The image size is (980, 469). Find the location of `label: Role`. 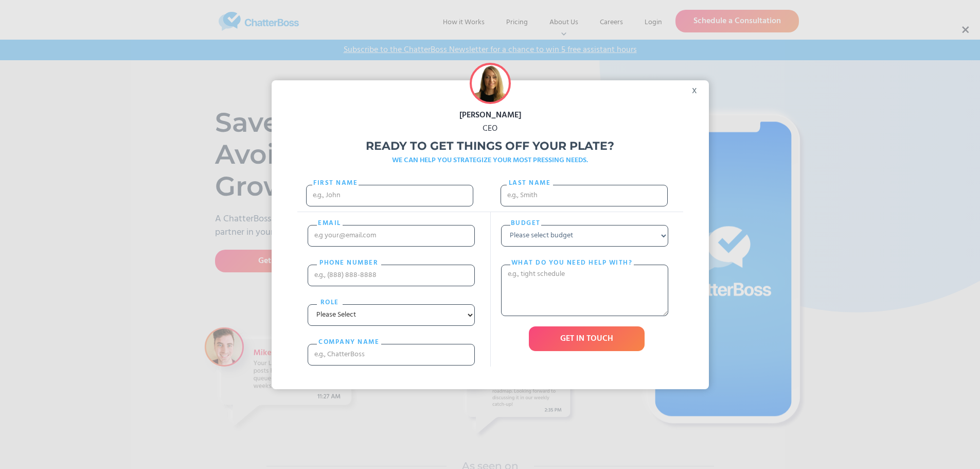

label: Role is located at coordinates (330, 303).